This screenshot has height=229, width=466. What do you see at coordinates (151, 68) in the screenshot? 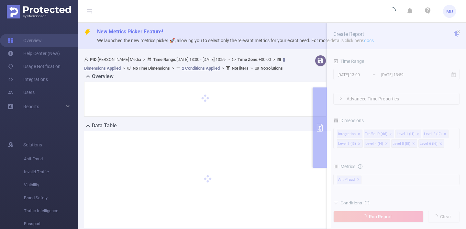
I see `b: No Time Dimensions` at bounding box center [151, 68].